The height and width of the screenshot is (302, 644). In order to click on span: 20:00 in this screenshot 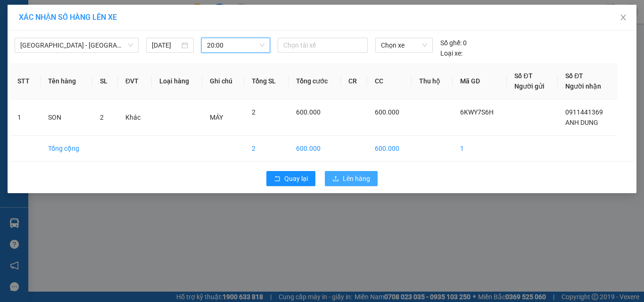, I will do `click(236, 45)`.